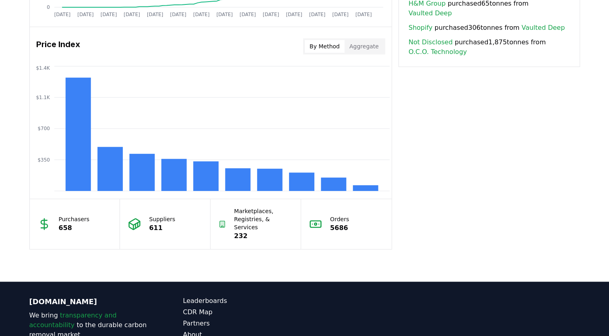 This screenshot has height=336, width=609. Describe the element at coordinates (438, 52) in the screenshot. I see `a: O.C.O. Technology` at that location.